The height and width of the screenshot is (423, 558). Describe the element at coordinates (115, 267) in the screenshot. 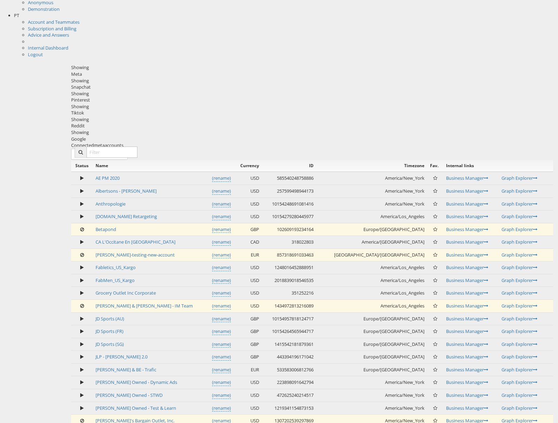

I see `a: Fabletics_US_Kargo` at that location.